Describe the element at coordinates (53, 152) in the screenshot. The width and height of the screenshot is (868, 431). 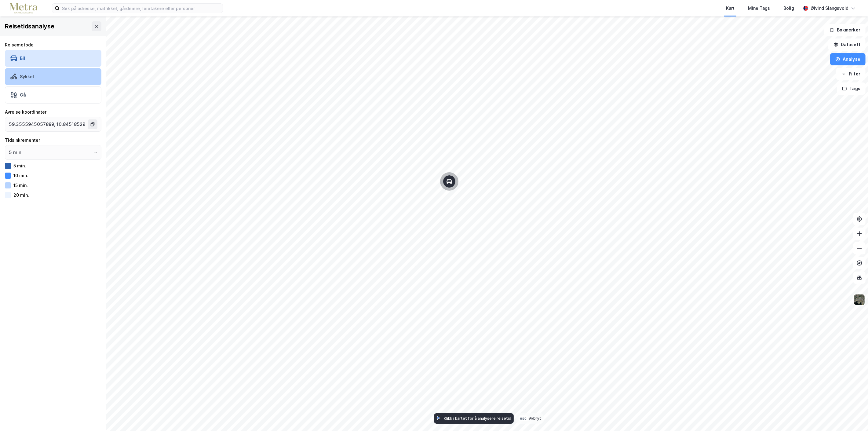
I see `input: ClearOpen` at that location.